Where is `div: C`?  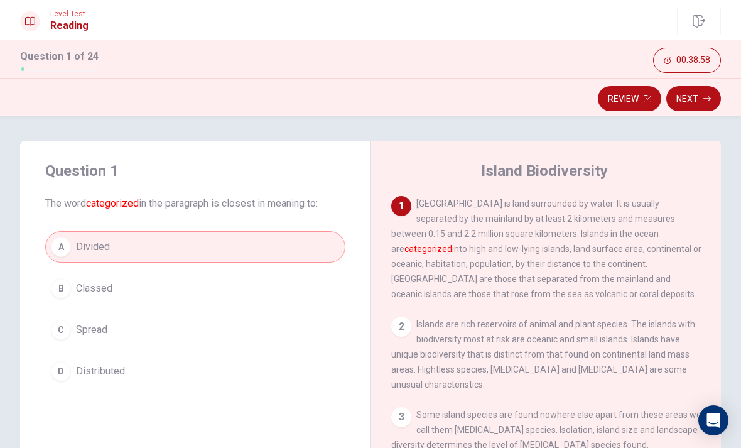
div: C is located at coordinates (61, 330).